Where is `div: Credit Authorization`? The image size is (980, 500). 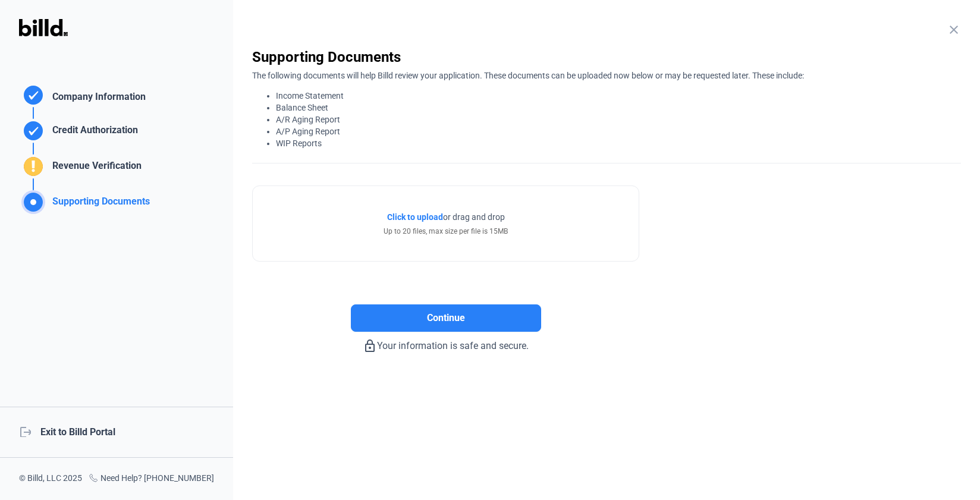
div: Credit Authorization is located at coordinates (93, 133).